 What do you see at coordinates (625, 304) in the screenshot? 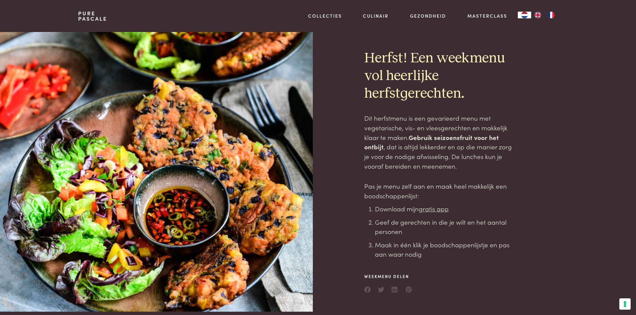
I see `button: Uw voorkeuren voor toestemming voor trackingtechnologieën` at bounding box center [625, 304].